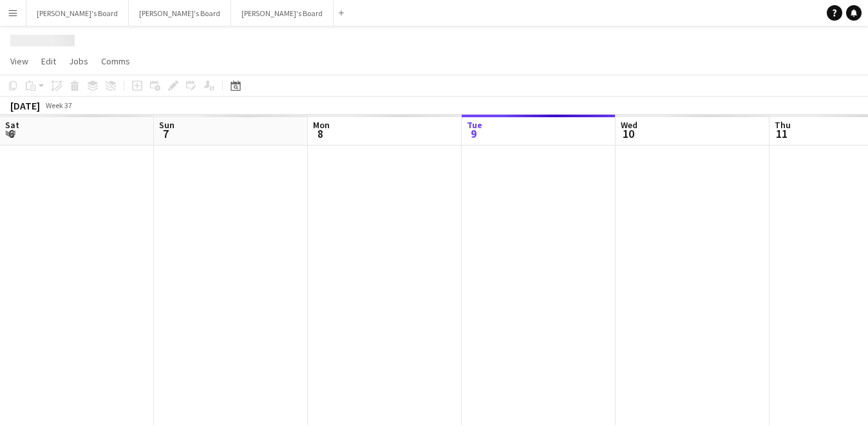 The image size is (868, 447). I want to click on span: Wed, so click(629, 125).